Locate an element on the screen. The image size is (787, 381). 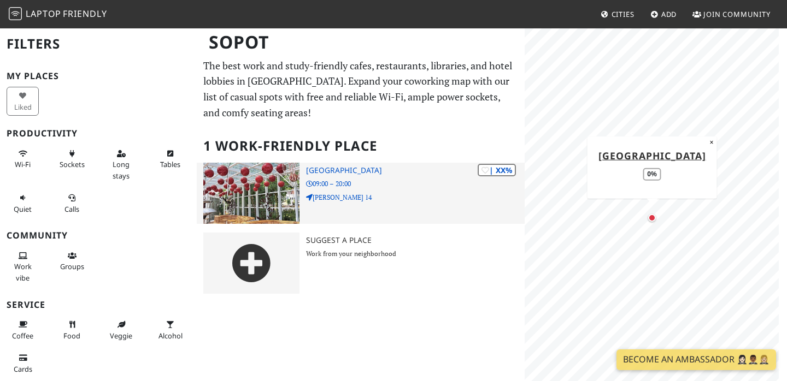
h3: Suggest a Place is located at coordinates (415, 240).